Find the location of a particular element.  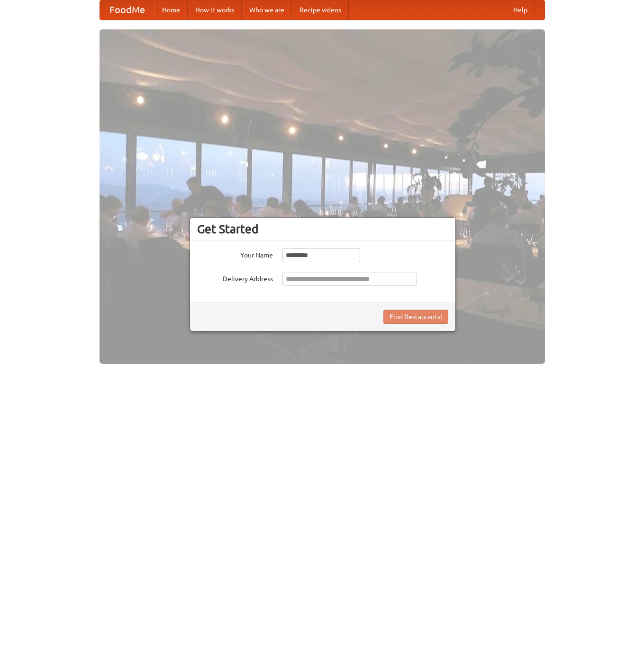

a: FoodMe is located at coordinates (127, 10).